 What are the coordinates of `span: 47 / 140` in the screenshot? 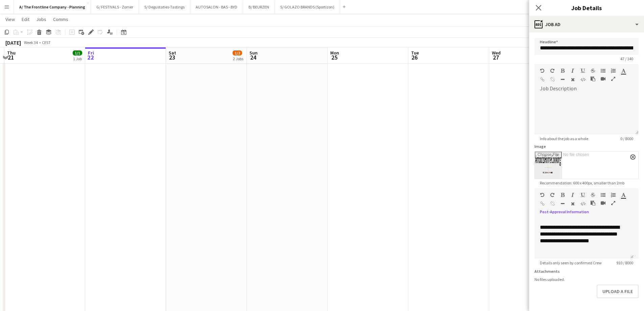 It's located at (627, 58).